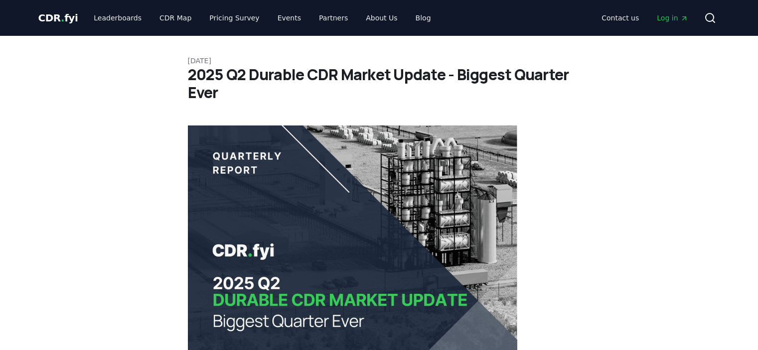 The height and width of the screenshot is (350, 758). I want to click on a: Log in, so click(673, 18).